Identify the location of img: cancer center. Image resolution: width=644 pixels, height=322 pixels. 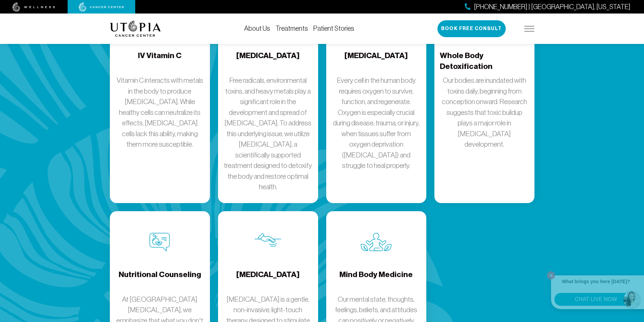
(101, 7).